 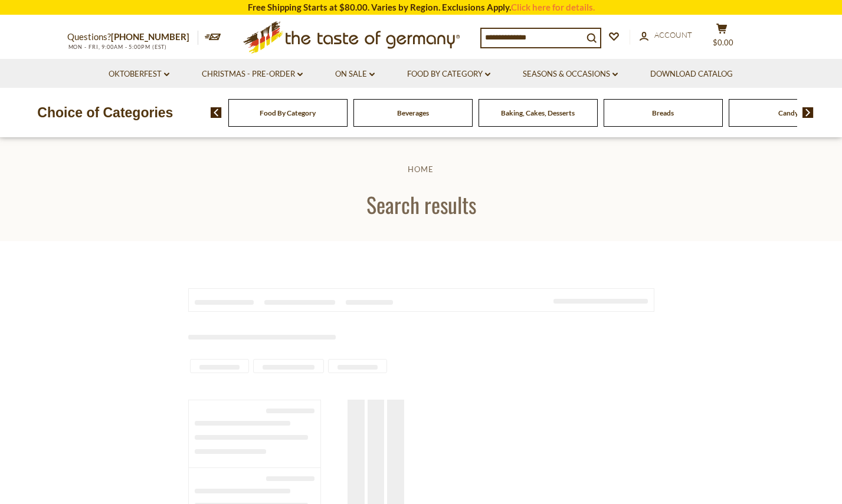 I want to click on a: Oktoberfest, so click(x=139, y=75).